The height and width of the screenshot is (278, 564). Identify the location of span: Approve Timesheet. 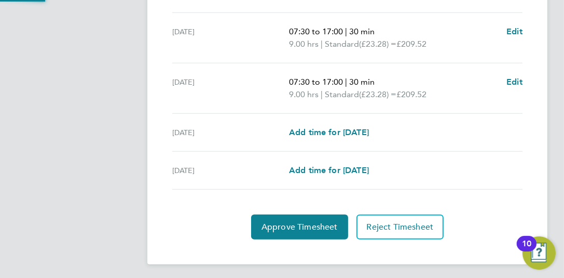
(299, 227).